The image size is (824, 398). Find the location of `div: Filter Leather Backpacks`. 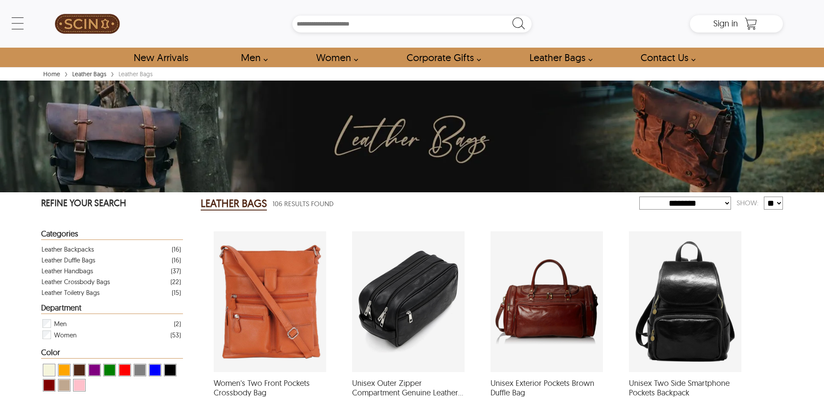

div: Filter Leather Backpacks is located at coordinates (111, 249).